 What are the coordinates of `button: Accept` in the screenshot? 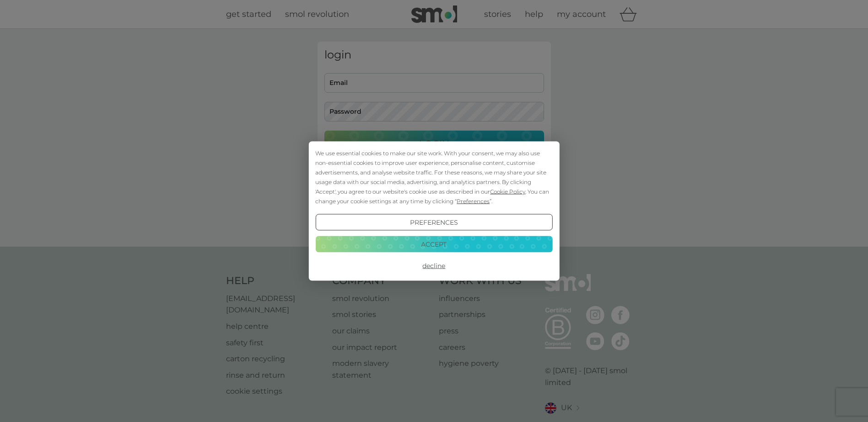 It's located at (434, 244).